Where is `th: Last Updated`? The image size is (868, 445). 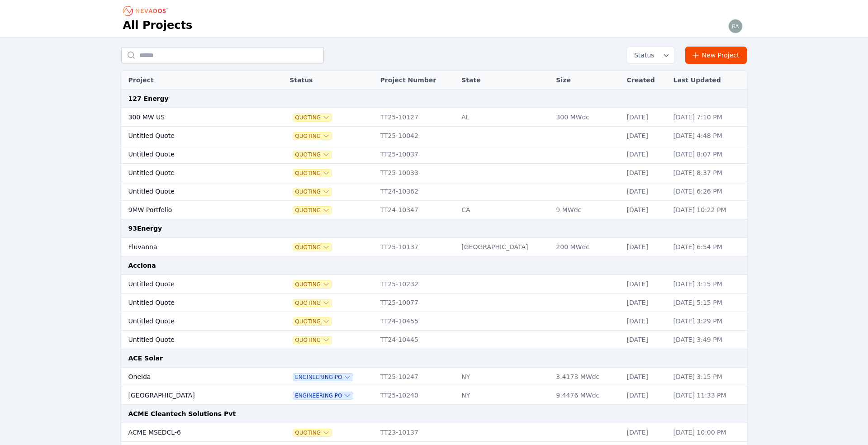
th: Last Updated is located at coordinates (707, 80).